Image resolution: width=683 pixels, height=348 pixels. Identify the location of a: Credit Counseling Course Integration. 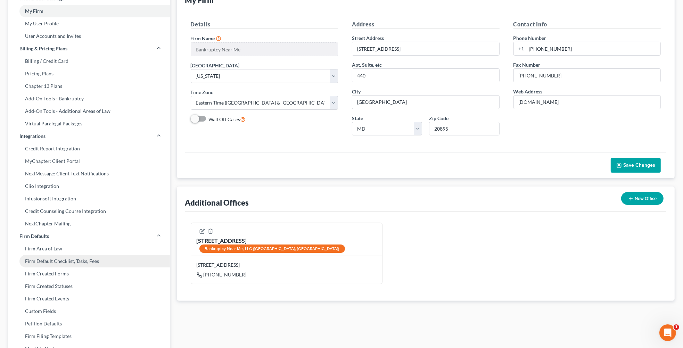
(89, 211).